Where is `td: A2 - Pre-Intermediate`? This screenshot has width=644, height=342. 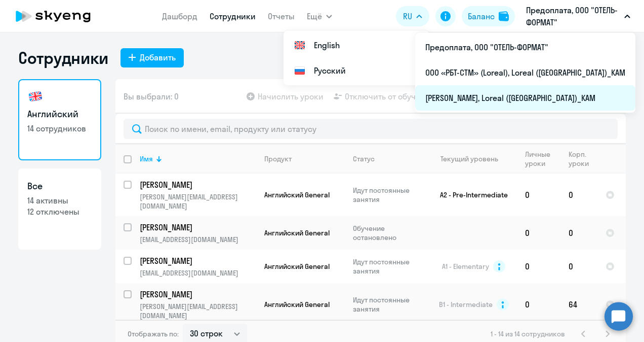
td: A2 - Pre-Intermediate is located at coordinates (470, 195).